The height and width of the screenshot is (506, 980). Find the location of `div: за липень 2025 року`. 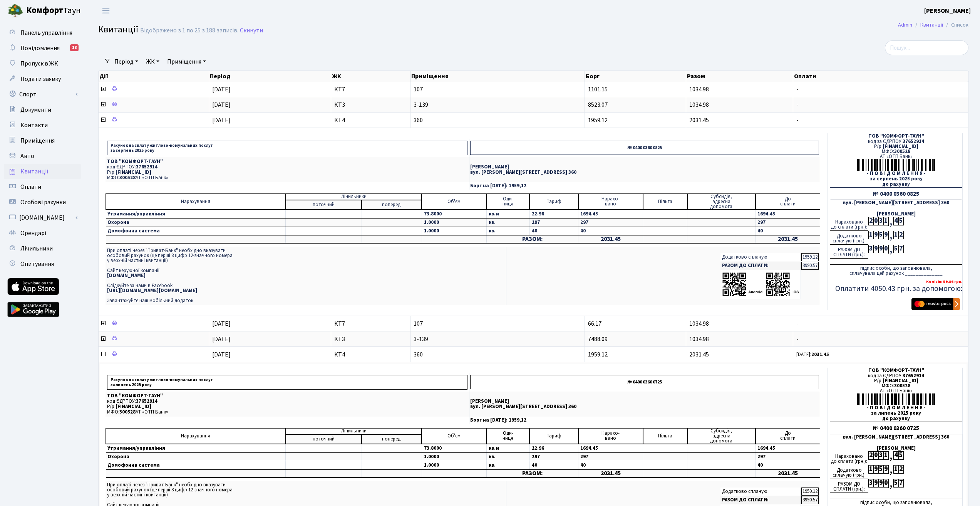

div: за липень 2025 року is located at coordinates (896, 413).